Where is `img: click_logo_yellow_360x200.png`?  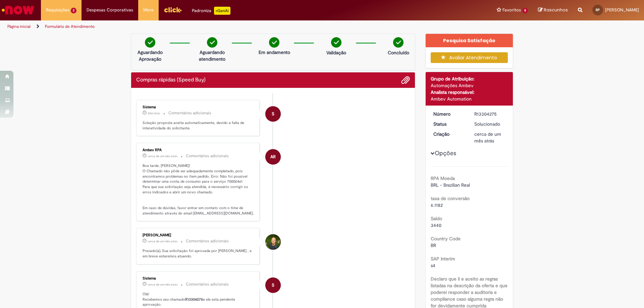
img: click_logo_yellow_360x200.png is located at coordinates (173, 10).